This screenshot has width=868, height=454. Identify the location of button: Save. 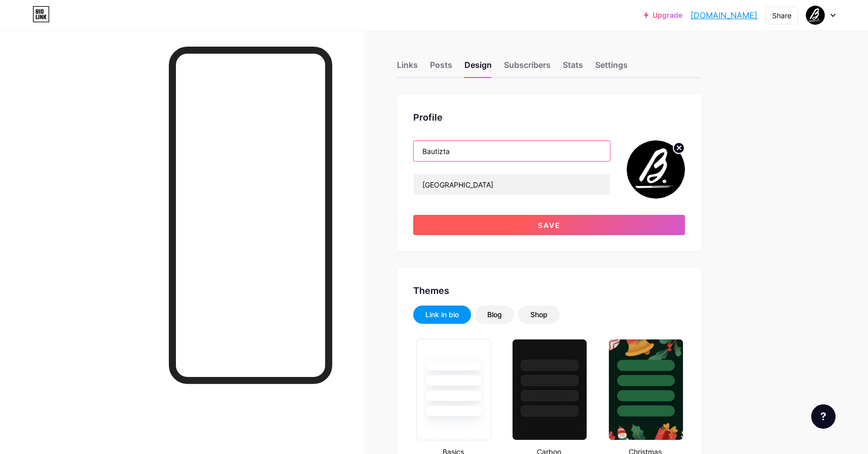
(550, 226).